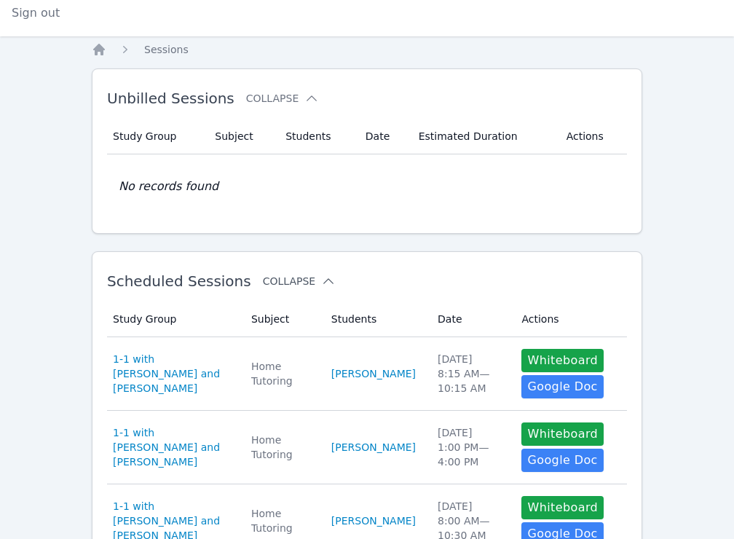  Describe the element at coordinates (166, 49) in the screenshot. I see `span: Sessions` at that location.